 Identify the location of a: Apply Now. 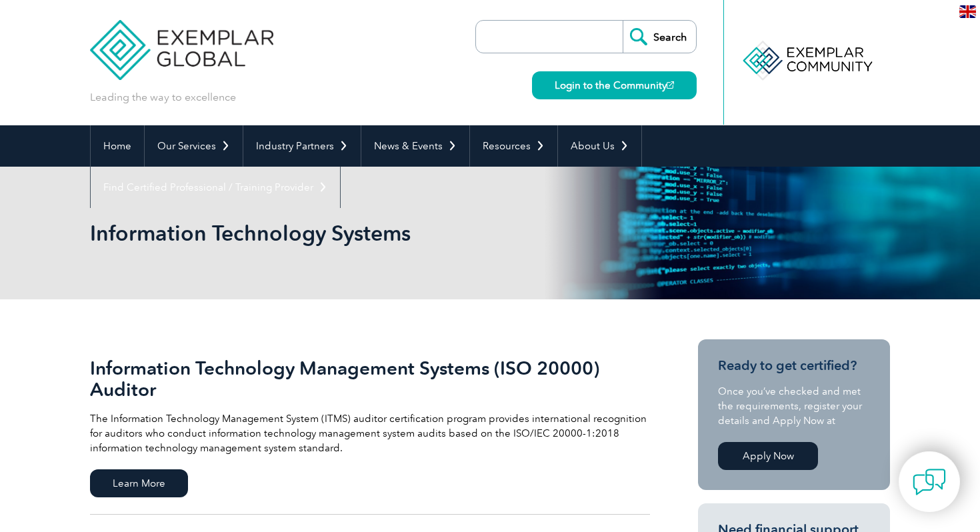
(768, 455).